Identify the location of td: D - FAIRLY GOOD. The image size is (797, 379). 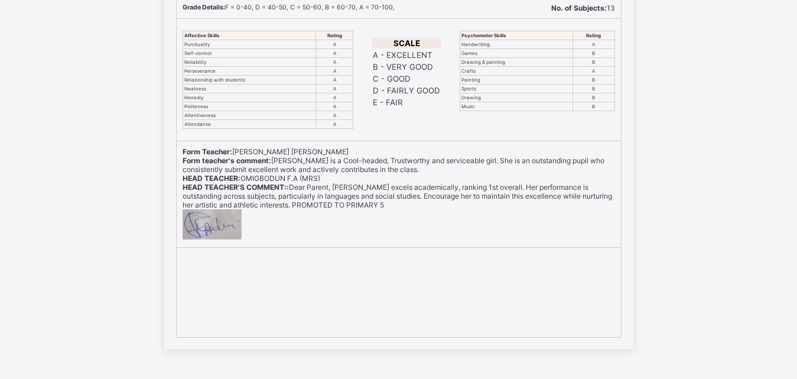
(407, 90).